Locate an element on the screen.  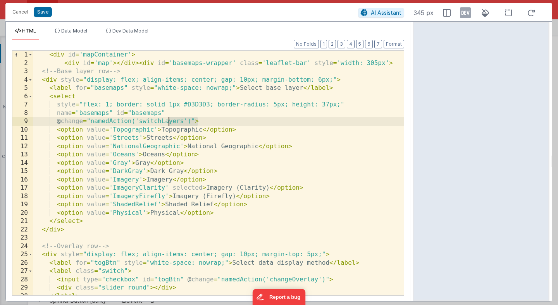
span: Data Model is located at coordinates (74, 31).